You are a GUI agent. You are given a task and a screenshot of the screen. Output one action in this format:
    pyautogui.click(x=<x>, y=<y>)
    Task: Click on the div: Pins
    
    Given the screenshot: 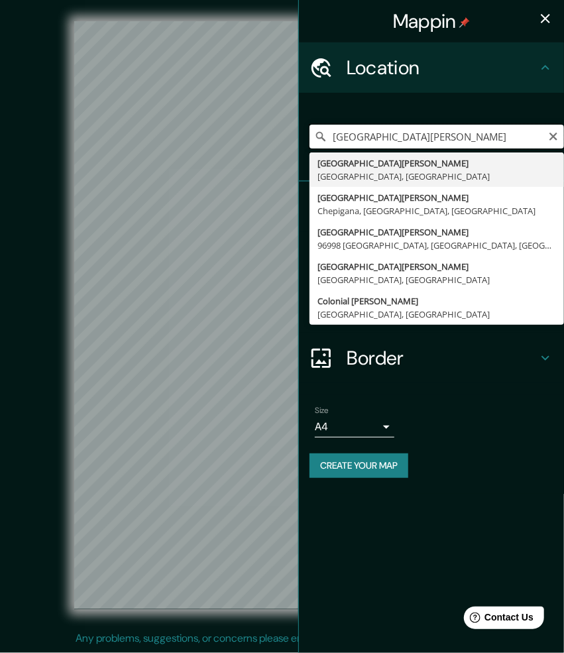 What is the action you would take?
    pyautogui.click(x=432, y=207)
    